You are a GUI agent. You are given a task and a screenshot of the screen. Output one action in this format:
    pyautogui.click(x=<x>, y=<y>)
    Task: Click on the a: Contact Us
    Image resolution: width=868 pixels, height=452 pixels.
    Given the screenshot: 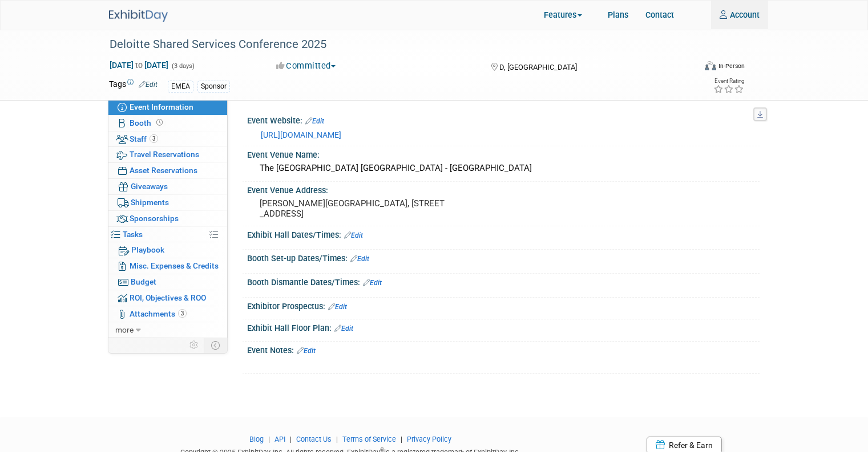 What is the action you would take?
    pyautogui.click(x=314, y=439)
    